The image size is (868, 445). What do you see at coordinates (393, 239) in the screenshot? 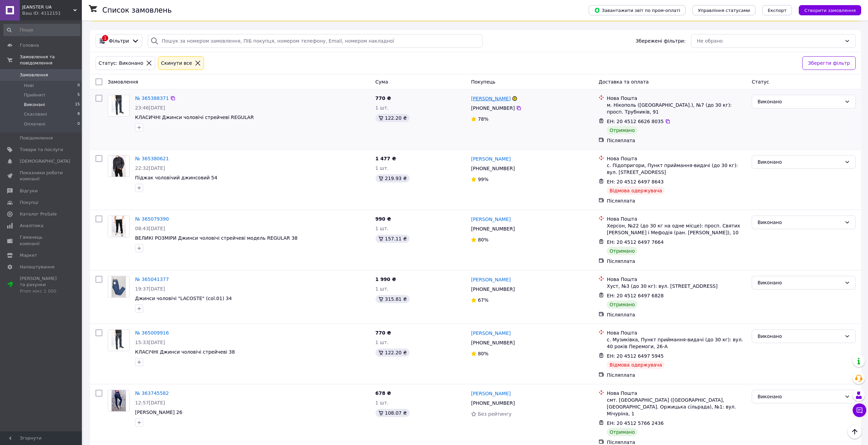
I see `div: 157.11 ₴` at bounding box center [393, 239].